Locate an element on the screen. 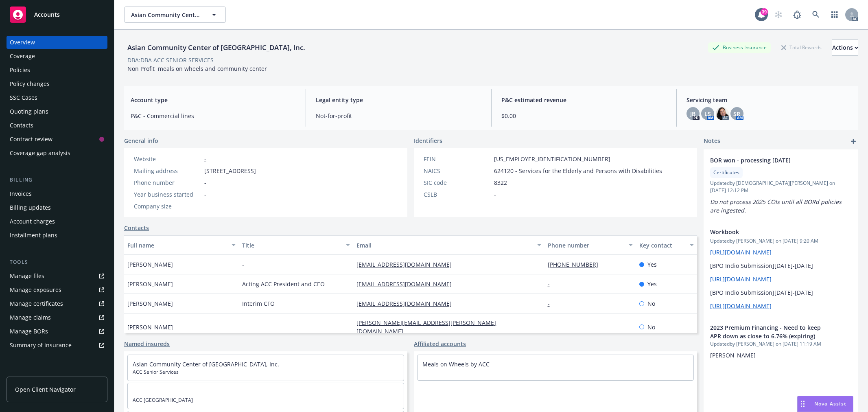  div: Quoting plans is located at coordinates (29, 112).